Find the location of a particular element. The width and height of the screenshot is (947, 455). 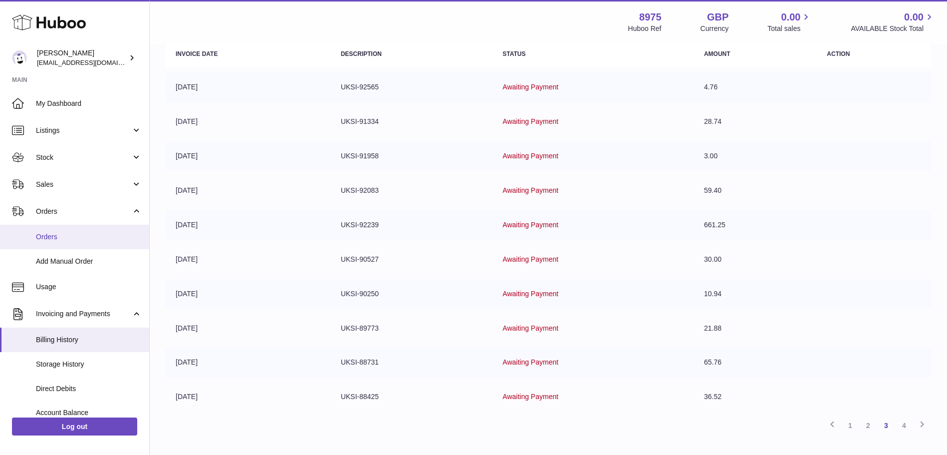

td: UKSI-92083 is located at coordinates (412, 190).